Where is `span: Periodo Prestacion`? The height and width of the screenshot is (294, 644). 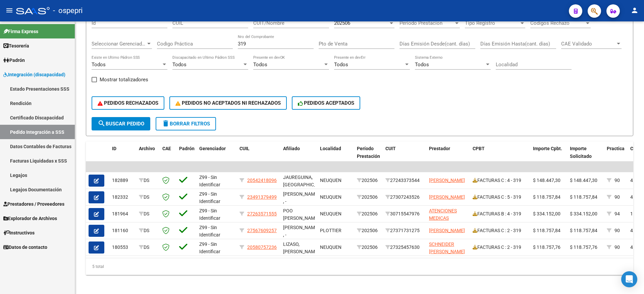
span: Periodo Prestacion is located at coordinates (427, 23).